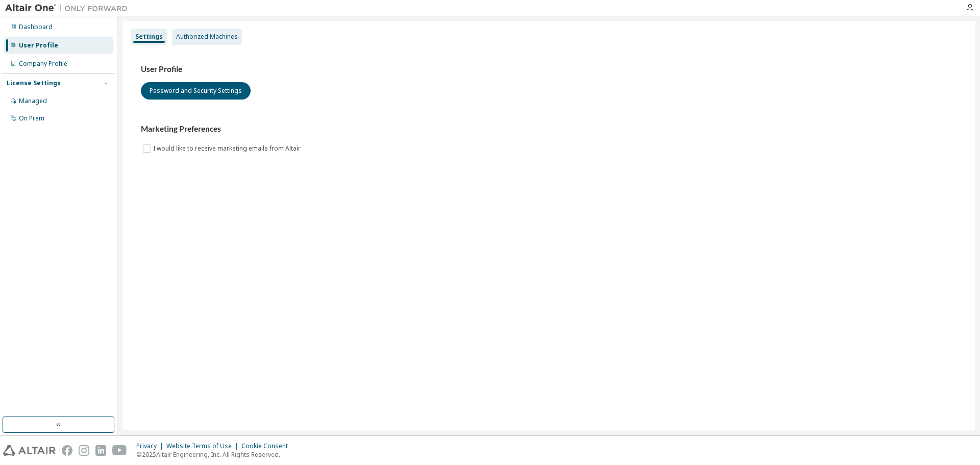  Describe the element at coordinates (32, 119) in the screenshot. I see `div: On Prem` at that location.